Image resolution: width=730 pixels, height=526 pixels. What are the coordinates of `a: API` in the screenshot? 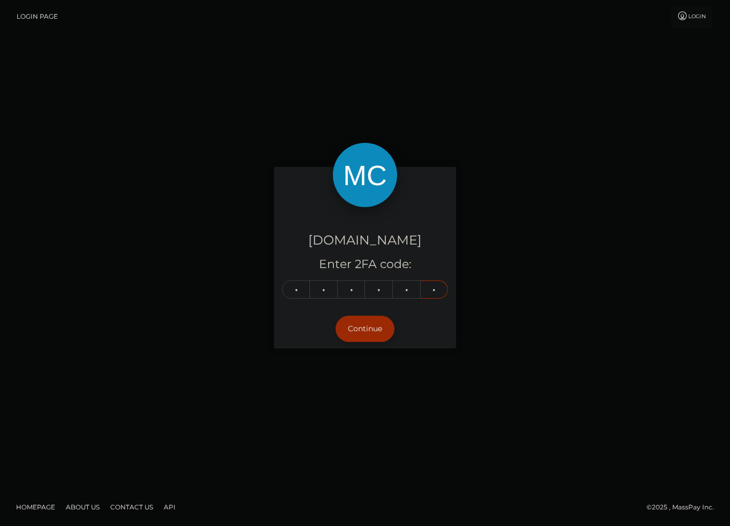 It's located at (170, 507).